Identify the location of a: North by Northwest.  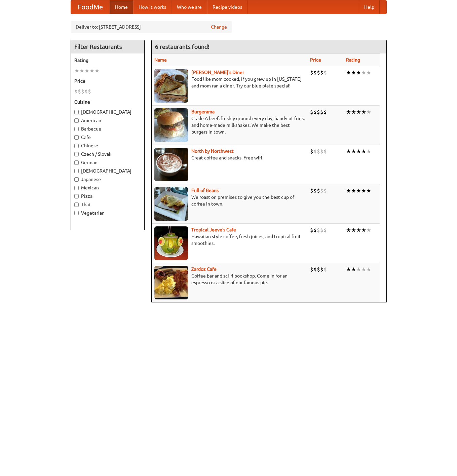
(212, 151).